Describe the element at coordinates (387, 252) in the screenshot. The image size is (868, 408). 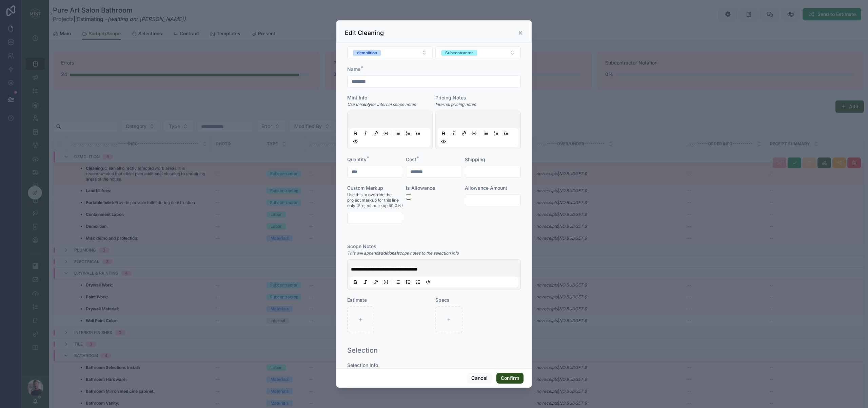
I see `strong: additional` at that location.